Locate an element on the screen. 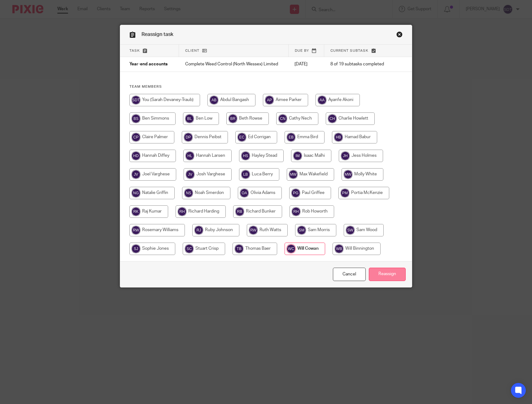  p: Complete Weed Control (North Wessex) Limited is located at coordinates (233, 64).